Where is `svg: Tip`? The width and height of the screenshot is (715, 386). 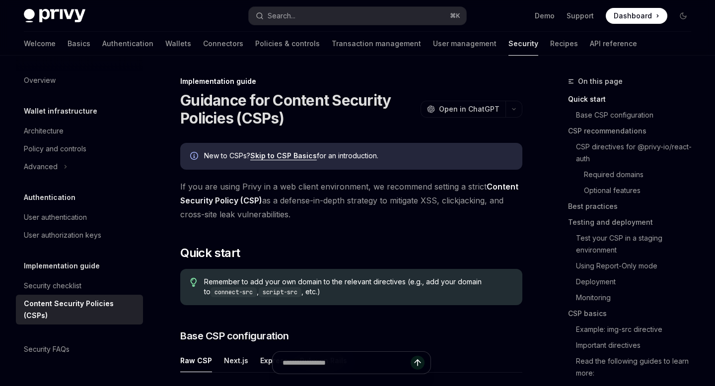
svg: Tip is located at coordinates (194, 283).